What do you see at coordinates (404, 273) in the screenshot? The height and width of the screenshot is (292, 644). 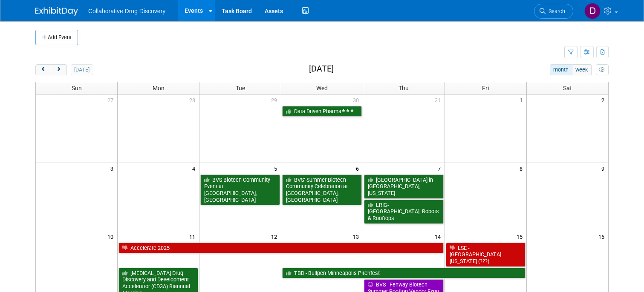 I see `a: TBD - Bullpen Minneapolis Pitchfest` at bounding box center [404, 273].